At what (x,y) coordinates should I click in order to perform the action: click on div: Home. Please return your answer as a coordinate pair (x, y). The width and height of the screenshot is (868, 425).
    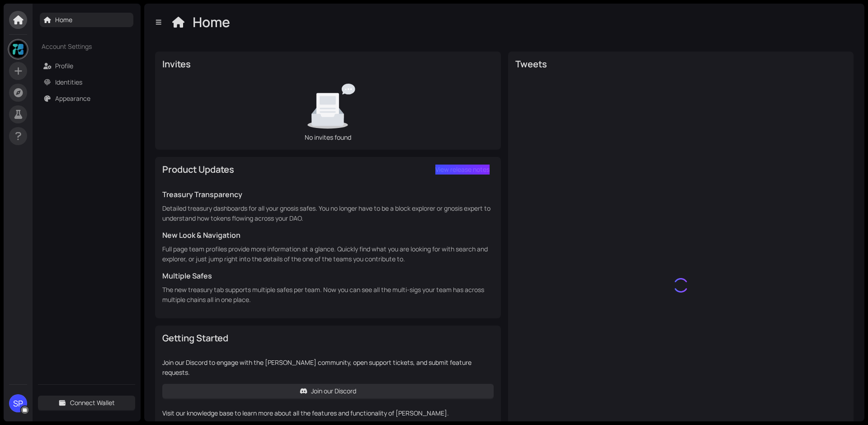
    Looking at the image, I should click on (212, 22).